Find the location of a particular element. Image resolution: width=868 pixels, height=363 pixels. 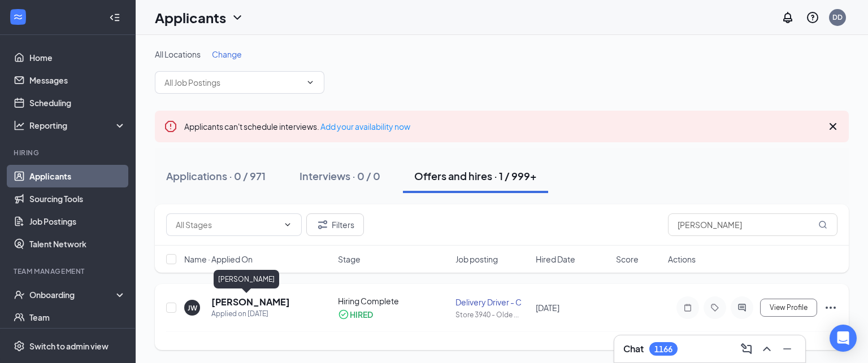

span: View Profile is located at coordinates (788, 307).